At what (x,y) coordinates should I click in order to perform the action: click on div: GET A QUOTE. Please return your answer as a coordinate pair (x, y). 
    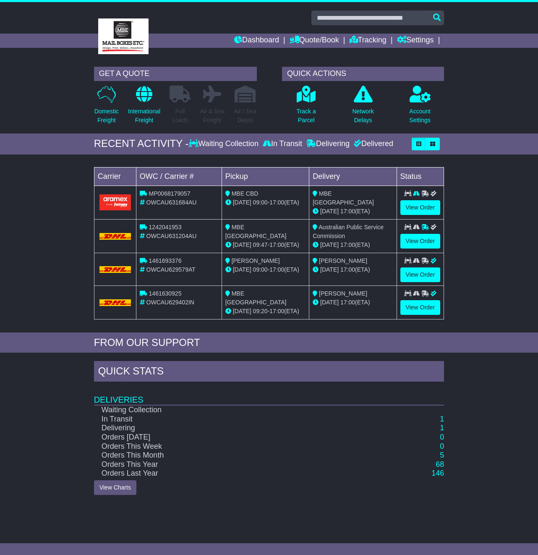
    Looking at the image, I should click on (176, 74).